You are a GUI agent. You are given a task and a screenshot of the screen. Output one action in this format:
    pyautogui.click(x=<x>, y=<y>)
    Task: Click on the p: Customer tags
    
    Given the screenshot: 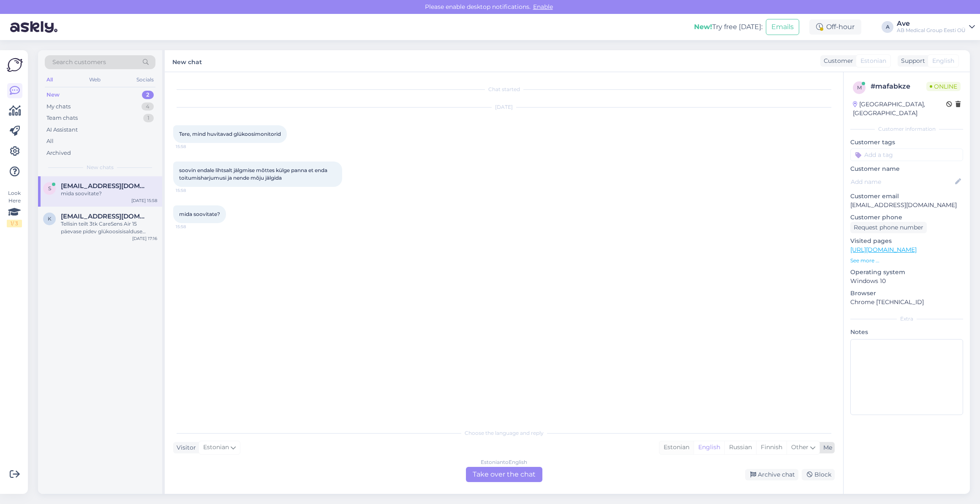 What is the action you would take?
    pyautogui.click(x=906, y=142)
    